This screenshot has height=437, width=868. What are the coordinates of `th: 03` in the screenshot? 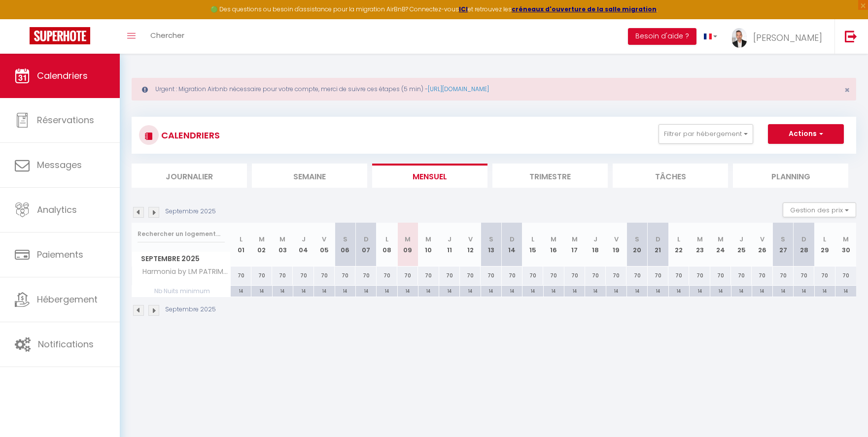 It's located at (282, 244).